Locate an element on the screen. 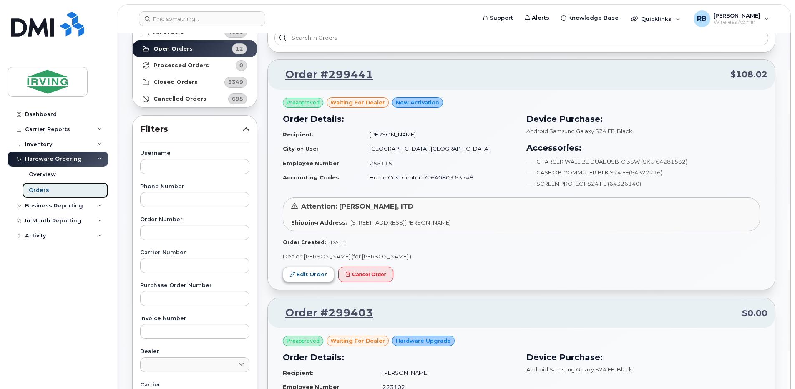  strong: Employee Number is located at coordinates (311, 163).